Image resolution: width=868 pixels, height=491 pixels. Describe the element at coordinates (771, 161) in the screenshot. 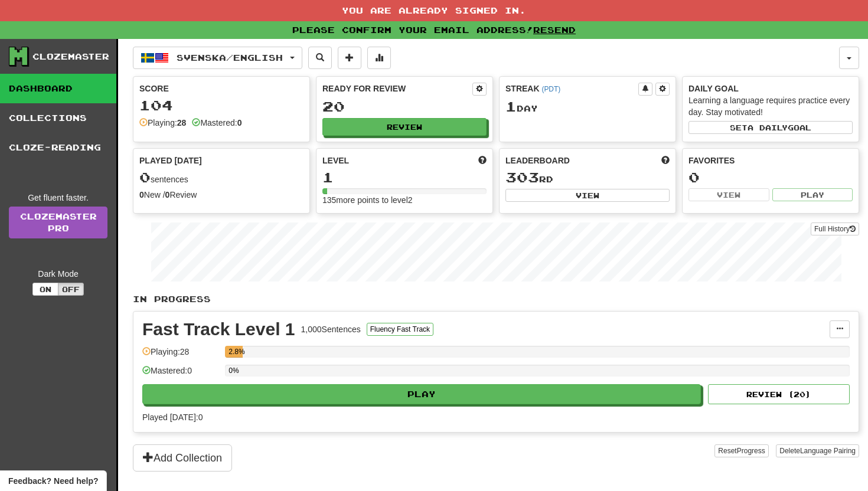

I see `div: Favorites` at that location.